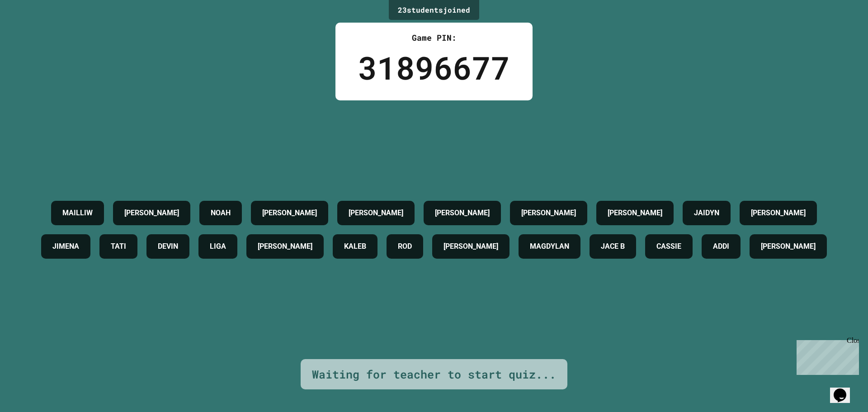  Describe the element at coordinates (405, 246) in the screenshot. I see `h4: ROD` at that location.